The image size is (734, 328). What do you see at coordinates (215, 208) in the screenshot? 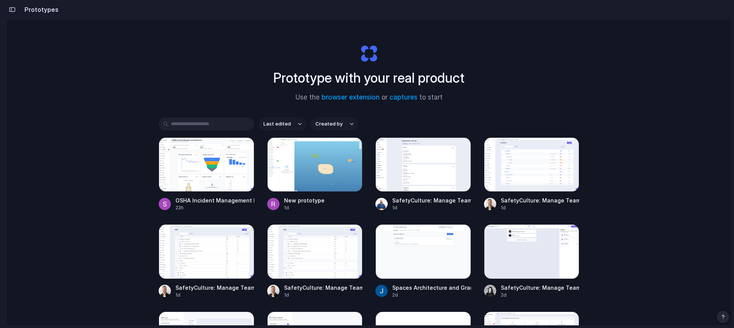
I see `div: 23h` at bounding box center [215, 208].